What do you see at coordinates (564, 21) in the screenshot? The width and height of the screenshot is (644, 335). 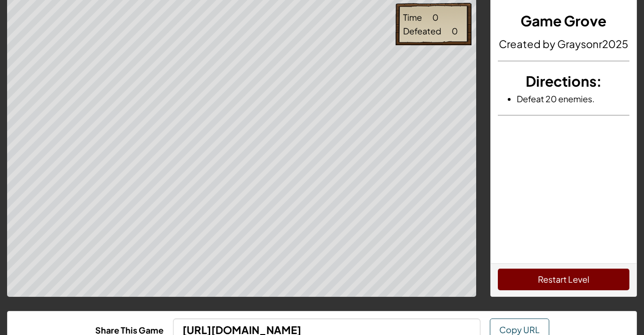 I see `h3: Game Grove` at bounding box center [564, 21].